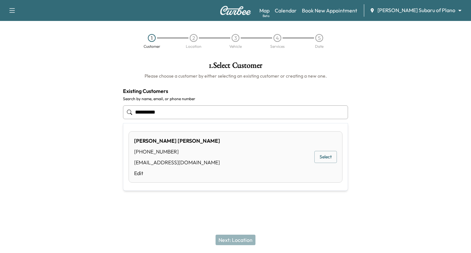 This screenshot has width=471, height=253. I want to click on h1: 1 . Select Customer, so click(236, 67).